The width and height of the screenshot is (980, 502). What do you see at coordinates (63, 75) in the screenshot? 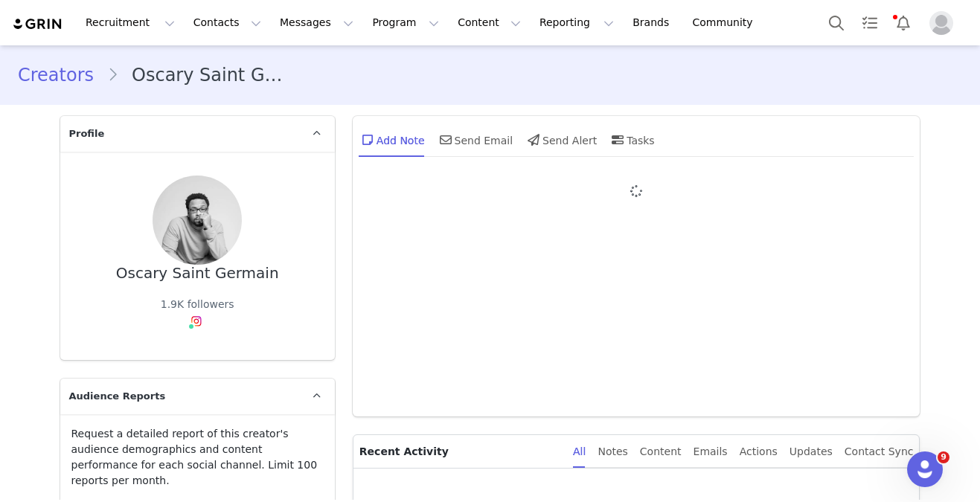
I see `a: Creators` at bounding box center [63, 75].